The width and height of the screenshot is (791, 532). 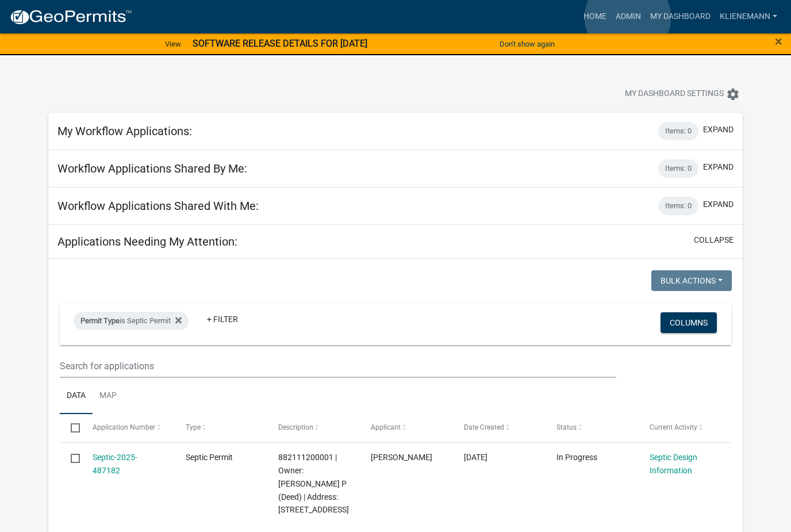 What do you see at coordinates (748, 17) in the screenshot?
I see `a: klienemann` at bounding box center [748, 17].